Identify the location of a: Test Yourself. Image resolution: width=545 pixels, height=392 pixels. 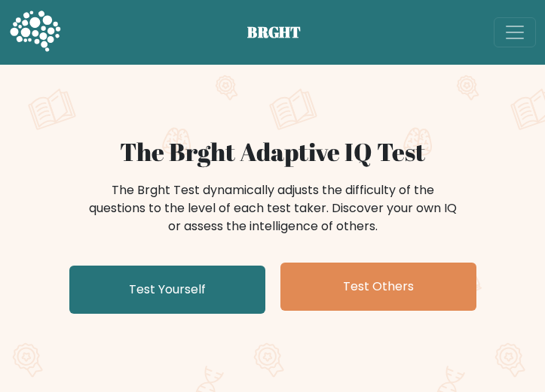
(167, 289).